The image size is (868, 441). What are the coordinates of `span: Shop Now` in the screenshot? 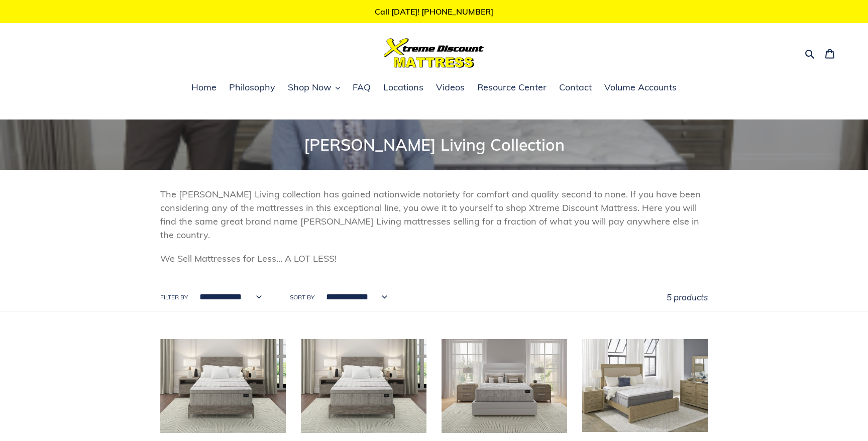 It's located at (310, 87).